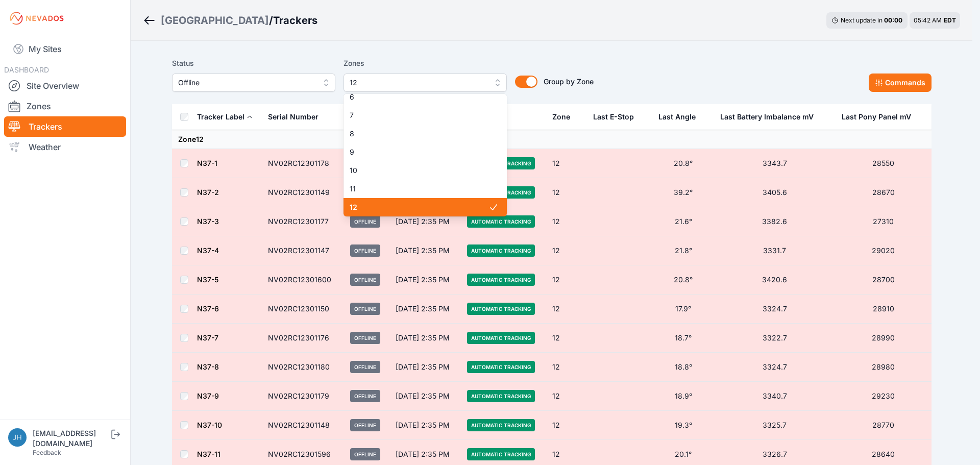  What do you see at coordinates (425, 83) in the screenshot?
I see `button: 12` at bounding box center [425, 83].